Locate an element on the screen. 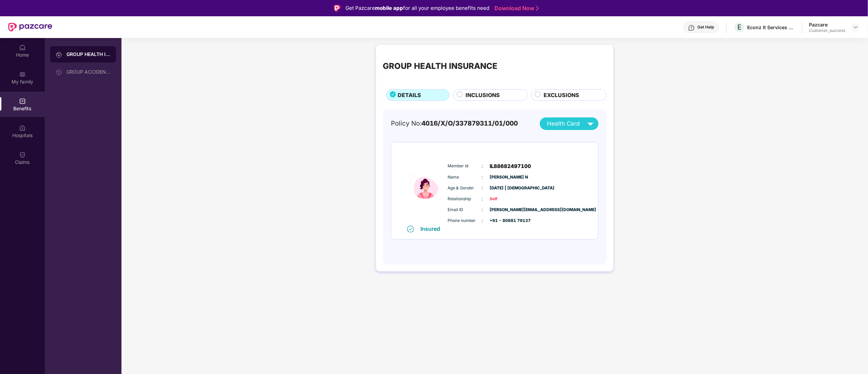 The image size is (868, 374). span: Self is located at coordinates (507, 199).